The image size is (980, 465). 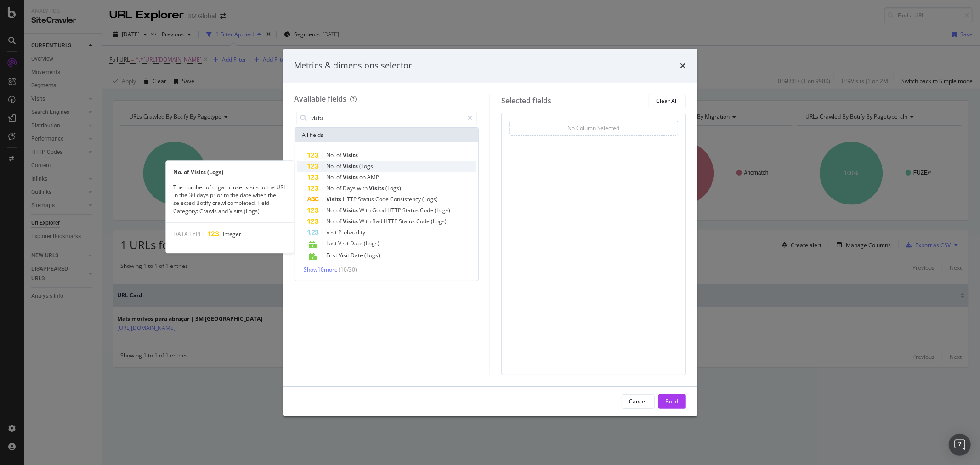 What do you see at coordinates (230, 199) in the screenshot?
I see `div: The number of organic user visits to the URL in the 30 days prior to the date when the selected B...` at bounding box center [230, 199].